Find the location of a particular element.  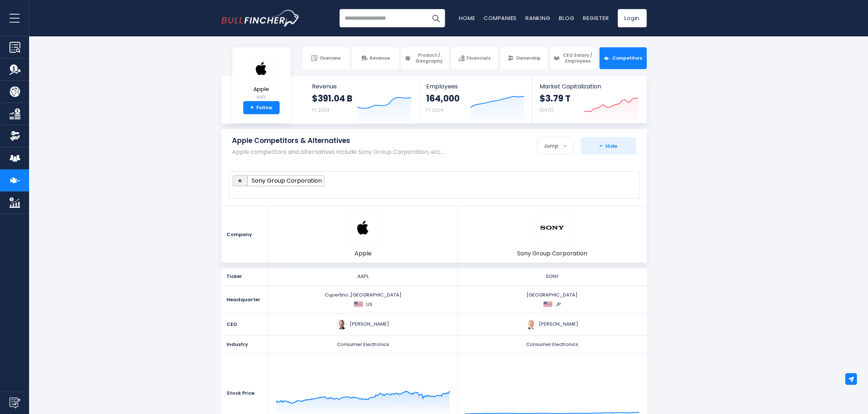

h1: Apple Competitors & Alternatives is located at coordinates (339, 141).